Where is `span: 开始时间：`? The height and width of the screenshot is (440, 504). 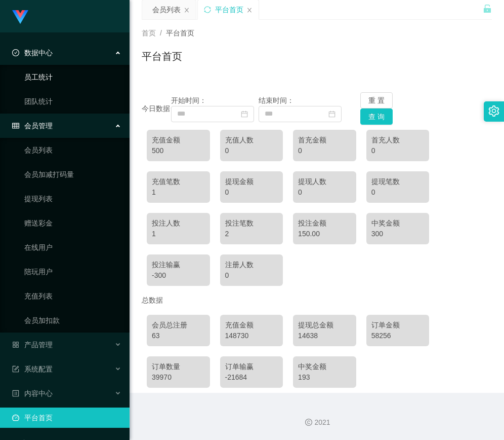 span: 开始时间： is located at coordinates (189, 100).